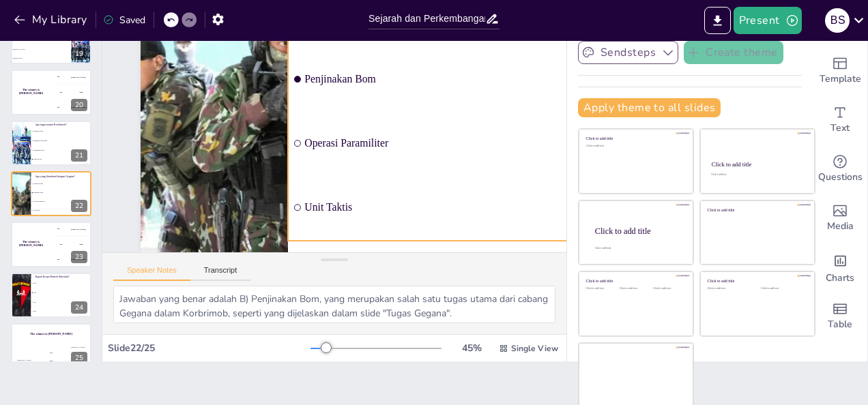 This screenshot has height=405, width=868. What do you see at coordinates (840, 79) in the screenshot?
I see `span: Template` at bounding box center [840, 79].